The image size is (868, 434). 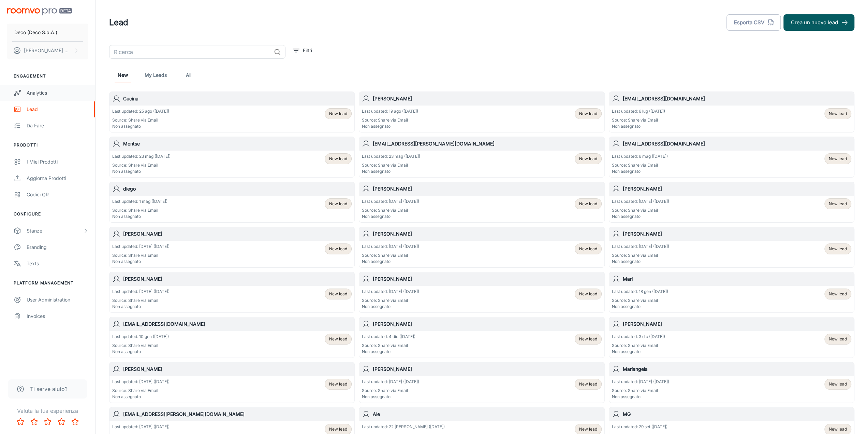 I want to click on p: Valuta la tua esperienza, so click(x=48, y=411).